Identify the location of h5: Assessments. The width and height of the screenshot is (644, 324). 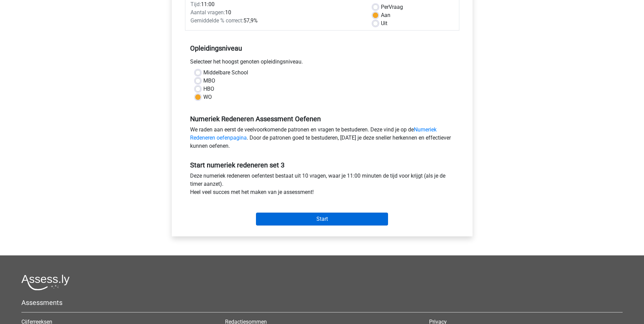
(322, 303).